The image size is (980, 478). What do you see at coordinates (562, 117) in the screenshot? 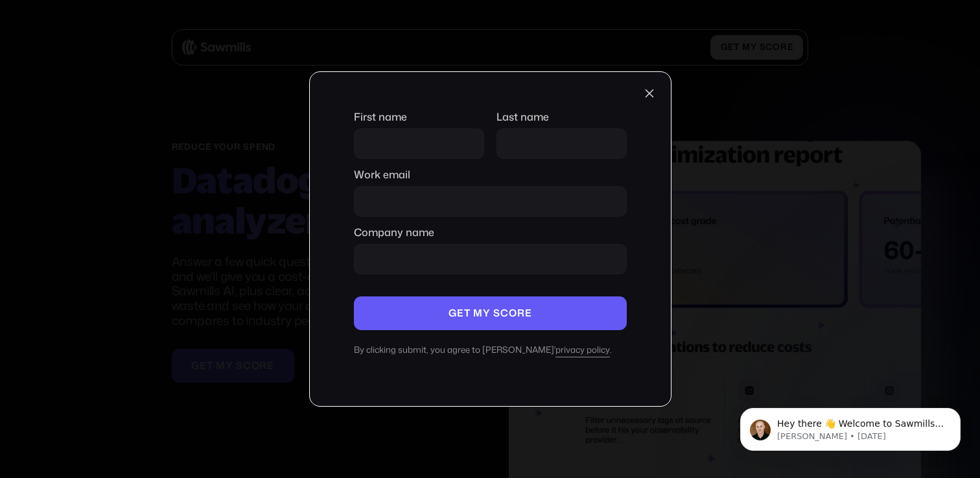
I see `label: Last name` at bounding box center [562, 117].